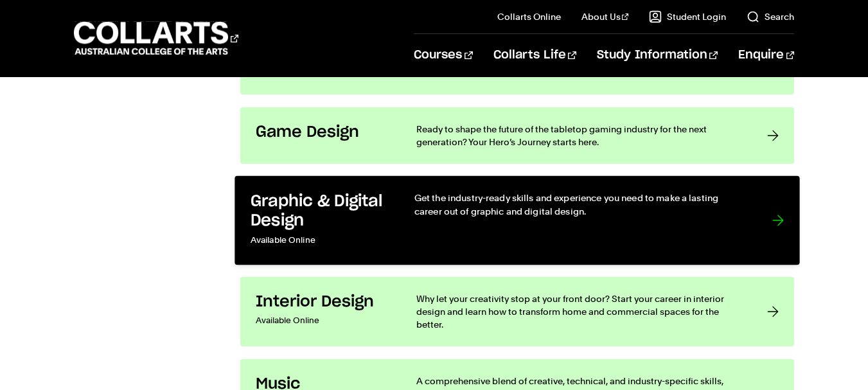 The image size is (868, 390). What do you see at coordinates (319, 210) in the screenshot?
I see `h3: Graphic & Digital Design` at bounding box center [319, 210].